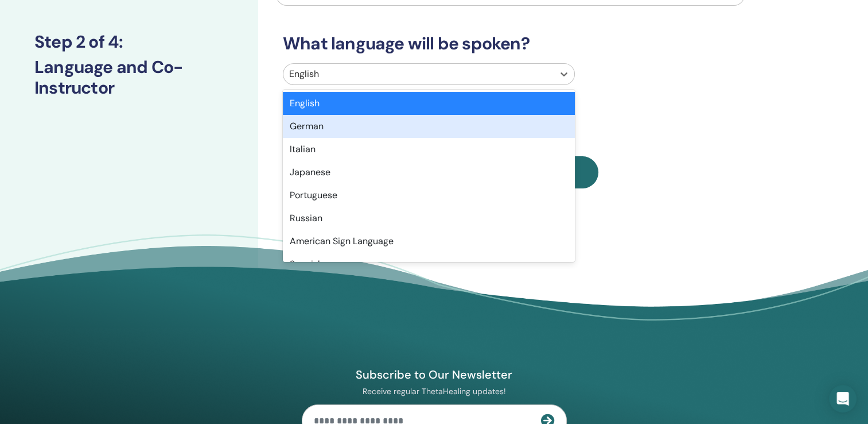  Describe the element at coordinates (429, 149) in the screenshot. I see `div: Italian` at that location.